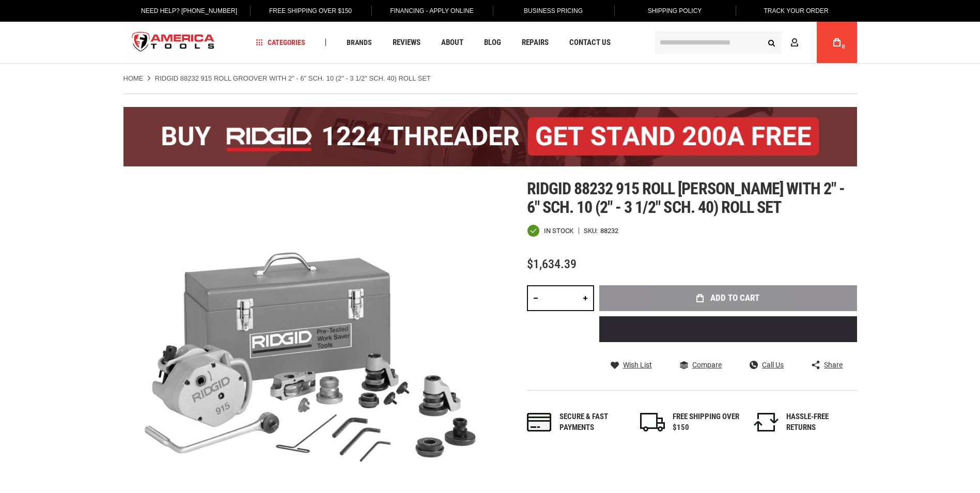  What do you see at coordinates (592, 231) in the screenshot?
I see `strong: SKU` at bounding box center [592, 231].